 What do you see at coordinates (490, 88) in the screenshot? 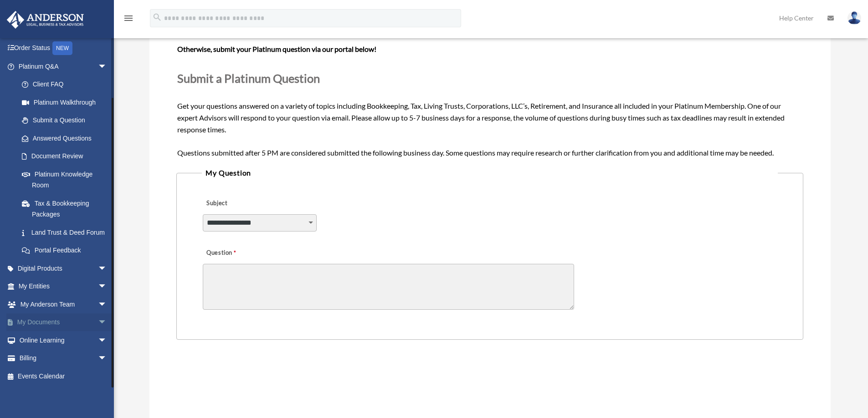
I see `span: Get your questions answered on a variety of topics including Bookkeeping, Tax, Living Trusts, Cor...` at bounding box center [490, 88].